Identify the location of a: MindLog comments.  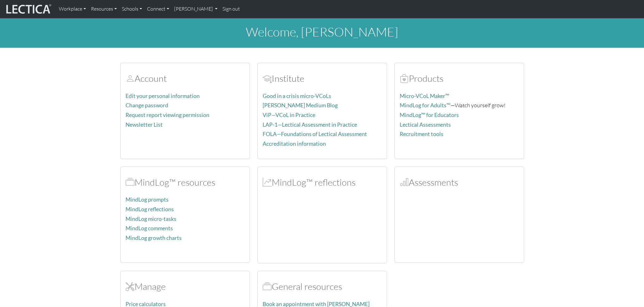
(149, 228).